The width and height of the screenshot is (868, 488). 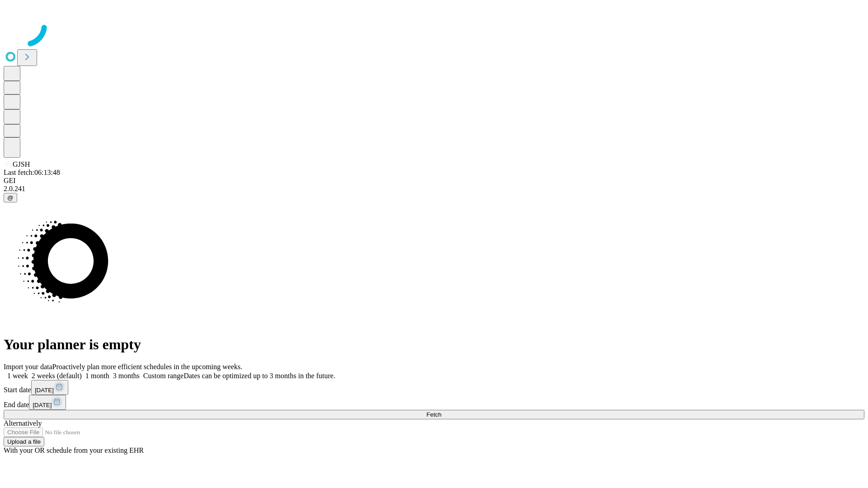 I want to click on div: End date, so click(x=434, y=402).